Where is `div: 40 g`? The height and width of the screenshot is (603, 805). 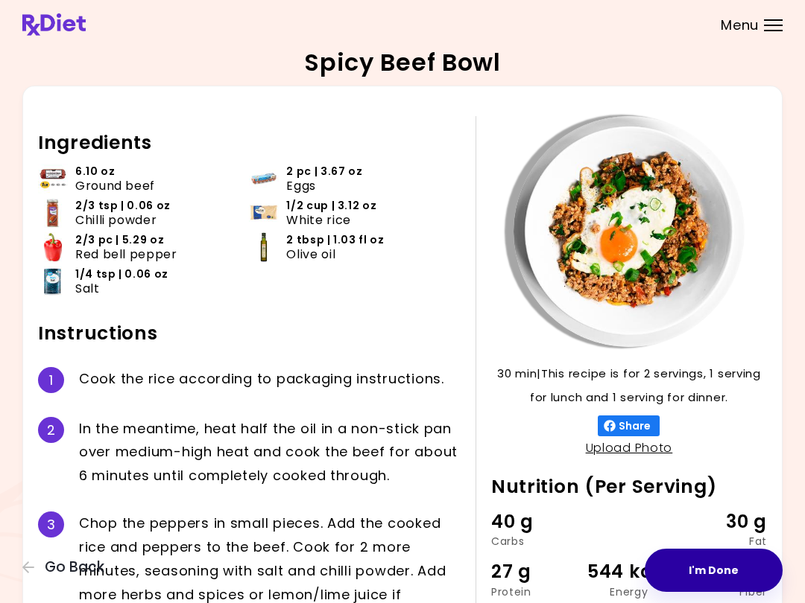
div: 40 g is located at coordinates (536, 522).